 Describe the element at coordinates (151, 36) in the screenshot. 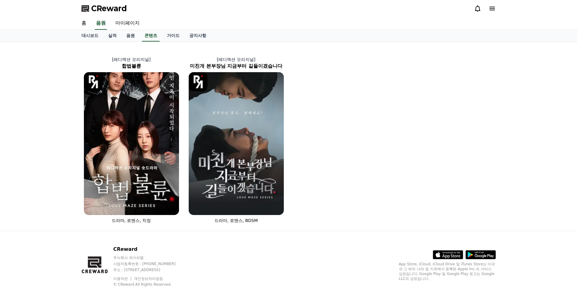

I see `a: 콘텐츠` at that location.